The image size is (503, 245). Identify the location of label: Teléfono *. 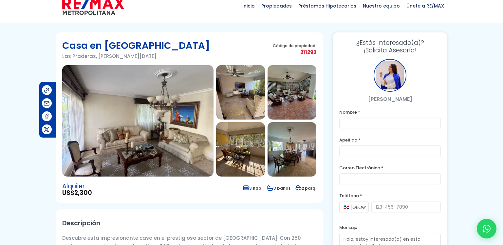
(390, 195).